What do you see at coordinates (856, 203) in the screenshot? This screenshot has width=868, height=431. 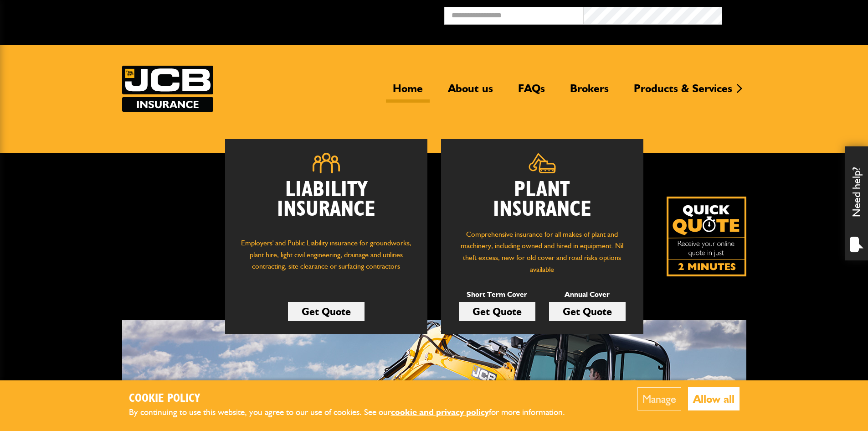 I see `div: Need help?` at bounding box center [856, 203].